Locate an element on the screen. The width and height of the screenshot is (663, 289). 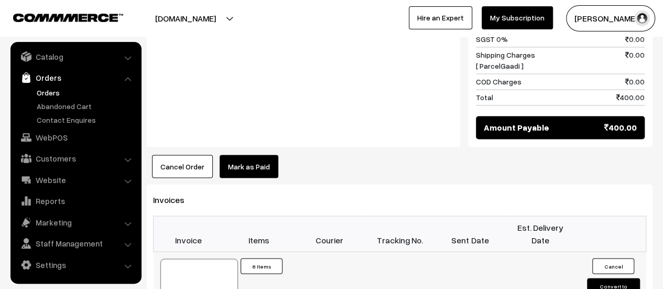
span: SGST 0% is located at coordinates (492, 39).